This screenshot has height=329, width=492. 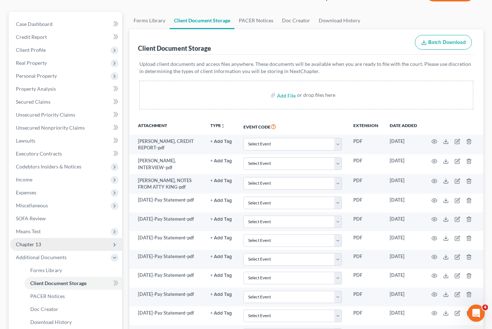 I want to click on a: Executory Contracts, so click(x=66, y=154).